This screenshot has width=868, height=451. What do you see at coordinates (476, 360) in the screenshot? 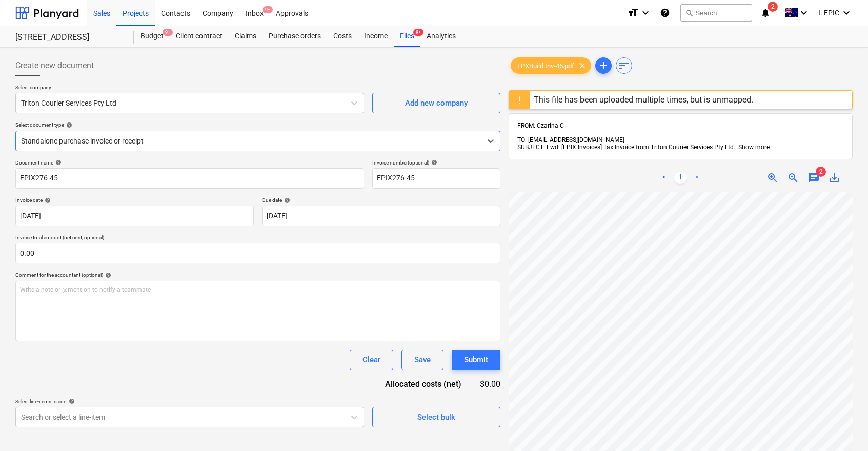
I see `div: Submit` at bounding box center [476, 360].